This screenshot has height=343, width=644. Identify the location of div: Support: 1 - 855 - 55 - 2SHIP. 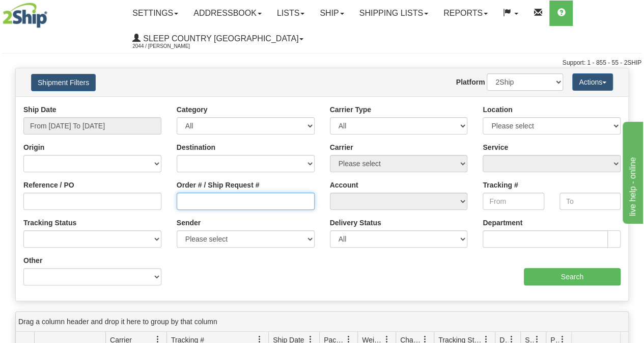
(322, 63).